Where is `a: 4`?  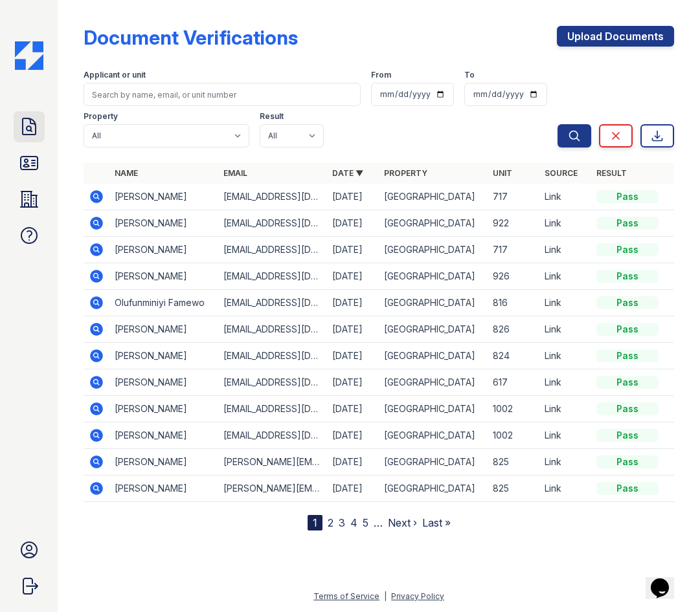 a: 4 is located at coordinates (353, 523).